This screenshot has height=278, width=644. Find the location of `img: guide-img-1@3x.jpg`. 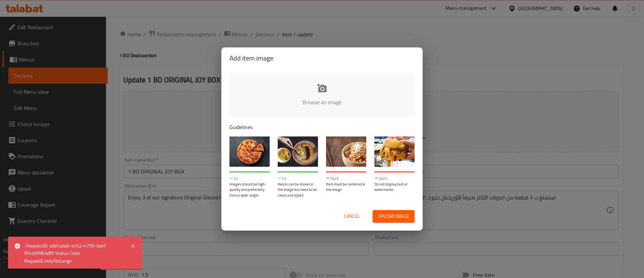

img: guide-img-1@3x.jpg is located at coordinates (250, 152).